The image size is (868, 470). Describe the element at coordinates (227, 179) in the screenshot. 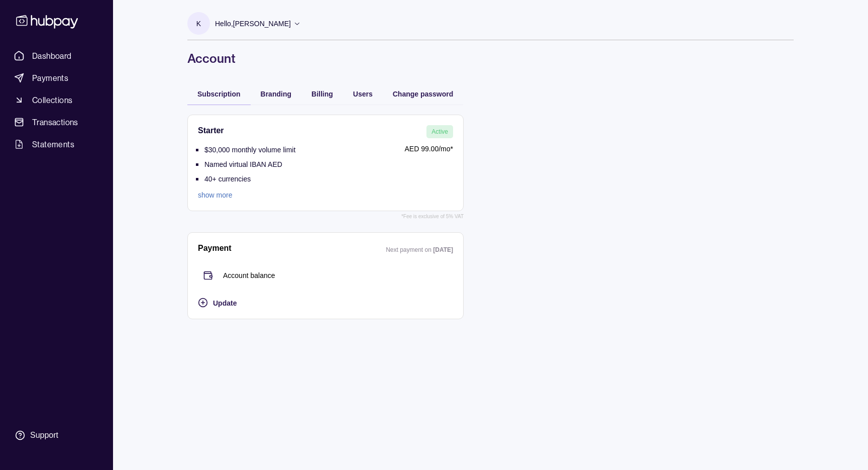

I see `p: 40+ currencies` at that location.